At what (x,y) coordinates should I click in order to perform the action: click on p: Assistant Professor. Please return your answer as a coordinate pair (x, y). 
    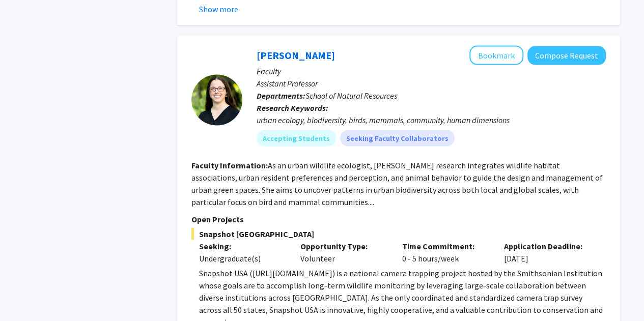
    Looking at the image, I should click on (431, 84).